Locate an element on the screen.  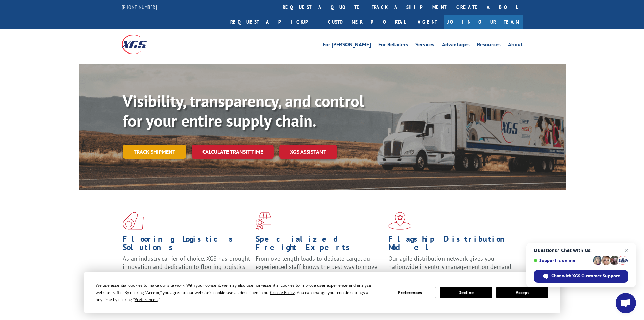
div: Chat with XGS Customer Support is located at coordinates (581, 276).